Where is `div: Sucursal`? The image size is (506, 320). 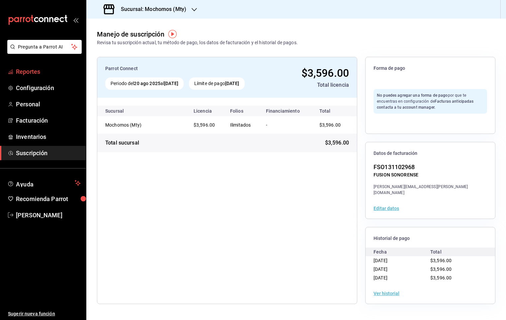 div: Sucursal is located at coordinates (123, 111).